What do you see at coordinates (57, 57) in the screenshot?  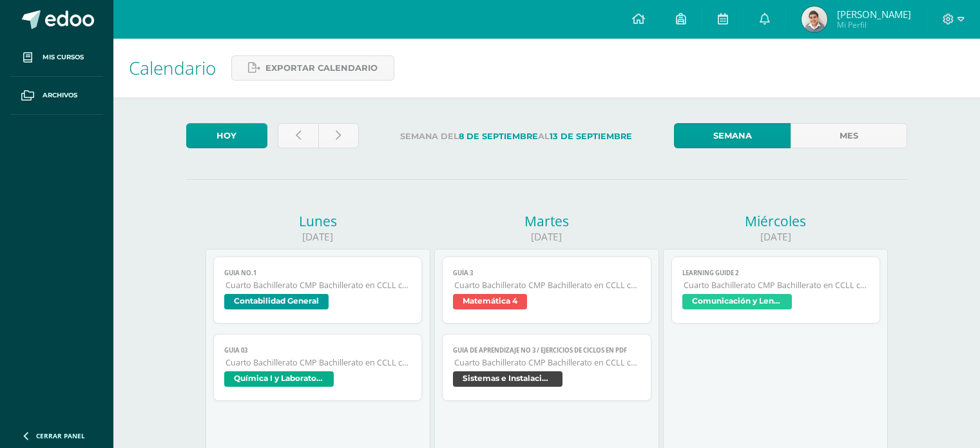 I see `a: Mis cursos` at bounding box center [57, 57].